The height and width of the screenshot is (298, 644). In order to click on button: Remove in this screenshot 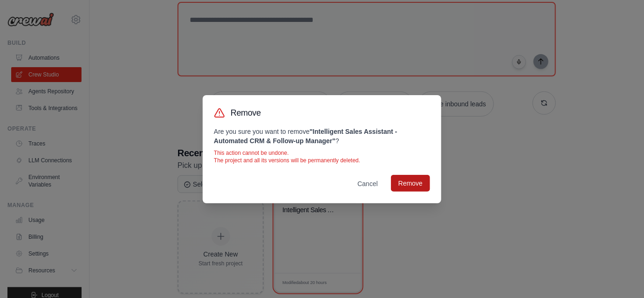, I will do `click(410, 183)`.